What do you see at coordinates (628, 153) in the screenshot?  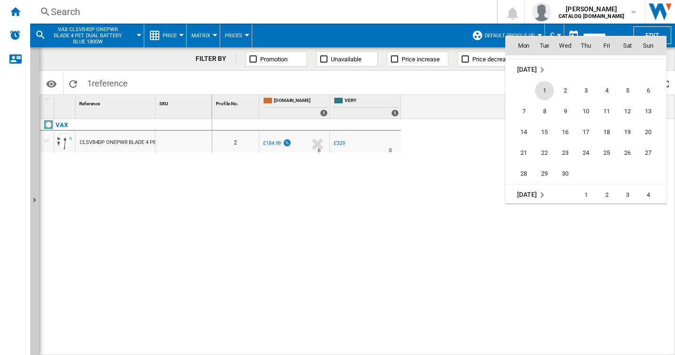 I see `span: 26` at bounding box center [628, 153].